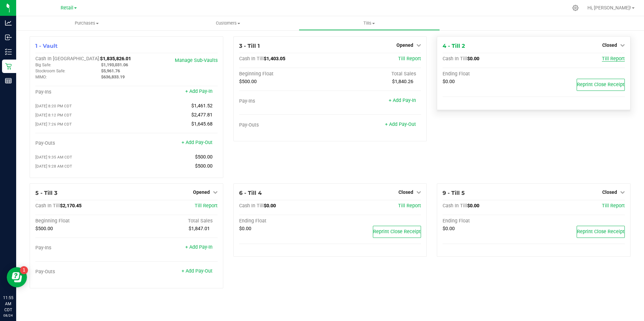 Image resolution: width=644 pixels, height=321 pixels. Describe the element at coordinates (201, 115) in the screenshot. I see `span: $2,477.81` at that location.